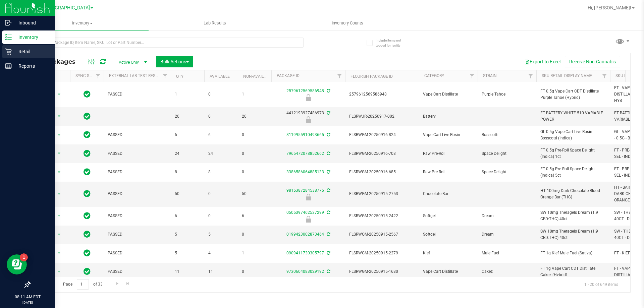  I want to click on a: 9815387284538776, so click(306, 190).